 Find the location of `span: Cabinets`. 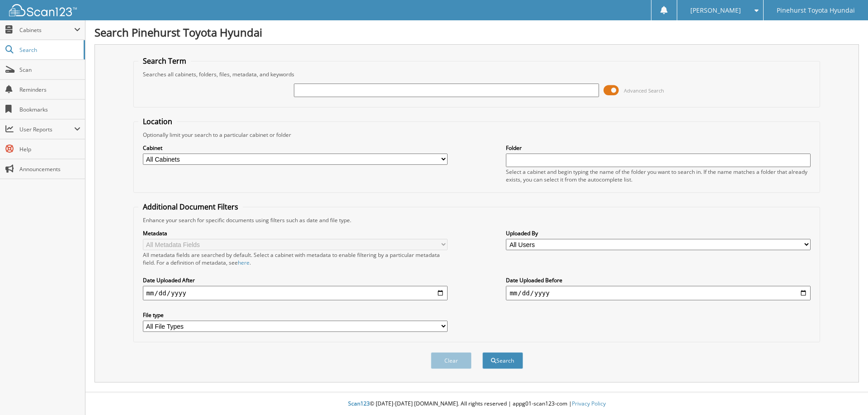

span: Cabinets is located at coordinates (46, 30).